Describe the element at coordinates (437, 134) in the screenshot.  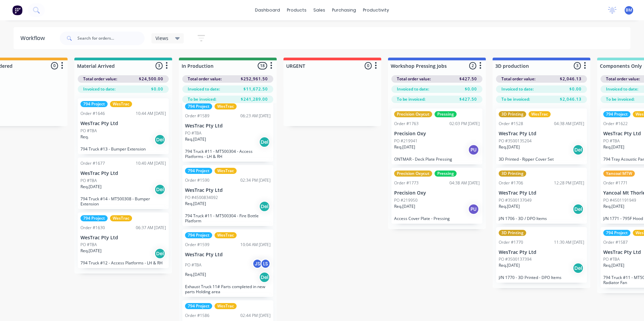
I see `p: Precision Oxy` at that location.